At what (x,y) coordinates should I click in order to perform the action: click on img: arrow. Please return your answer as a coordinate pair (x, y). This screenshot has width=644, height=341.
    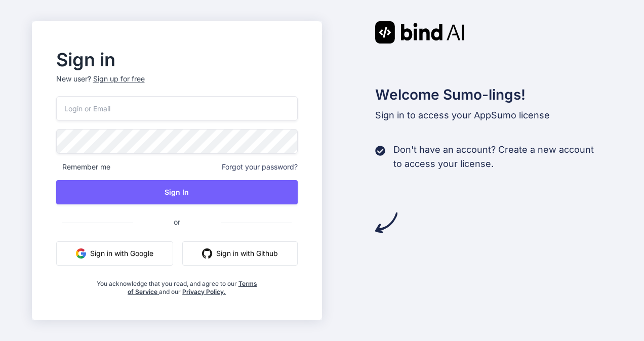
    Looking at the image, I should click on (386, 222).